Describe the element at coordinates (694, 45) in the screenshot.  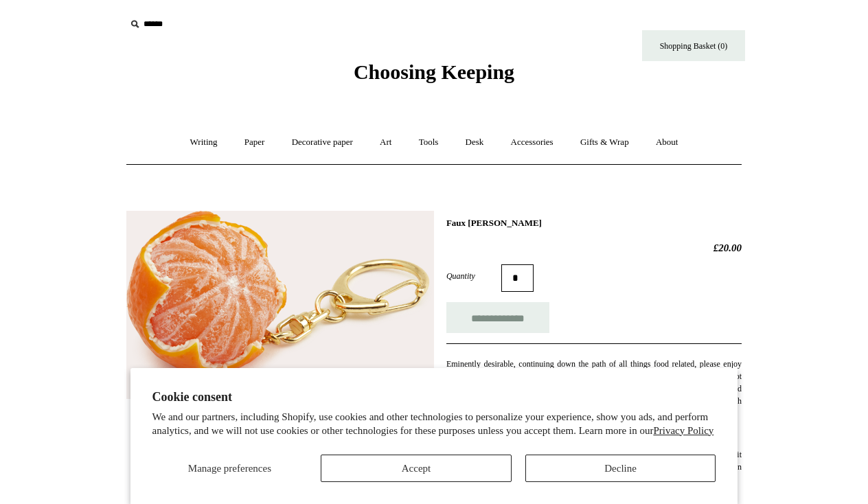
I see `a: Shopping Basket (0)` at that location.